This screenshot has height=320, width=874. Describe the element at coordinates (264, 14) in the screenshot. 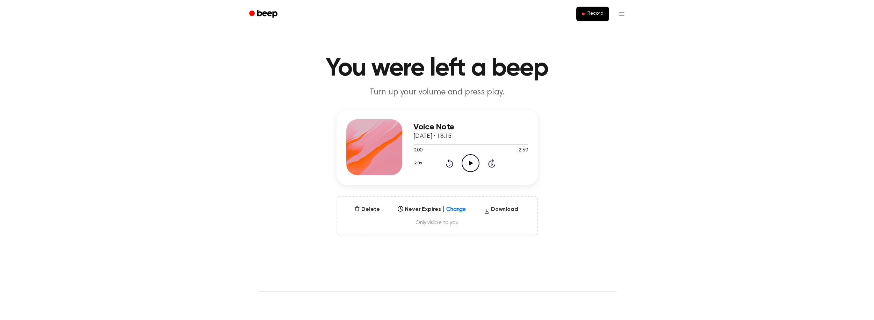

I see `a: Beep` at that location.